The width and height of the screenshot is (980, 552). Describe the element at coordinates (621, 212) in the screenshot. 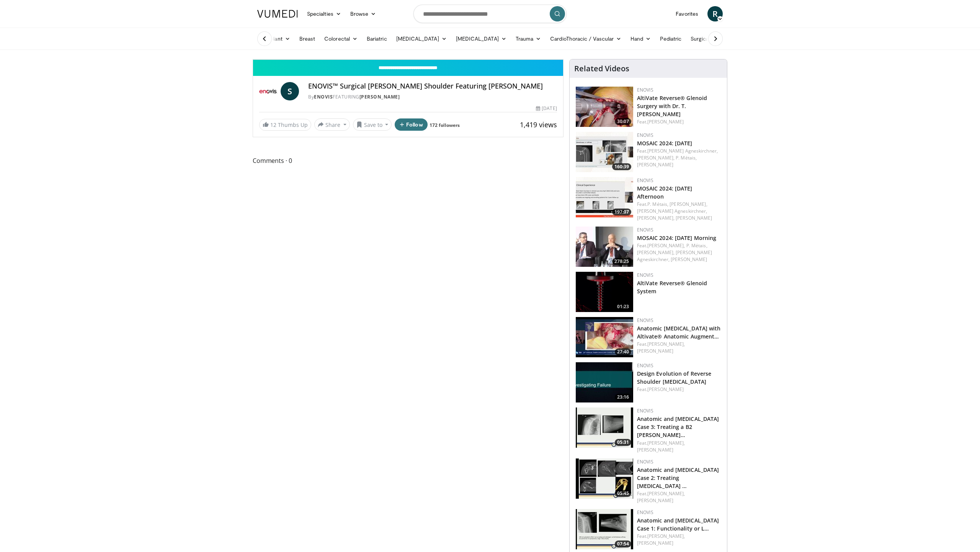

I see `span: 197:07` at that location.